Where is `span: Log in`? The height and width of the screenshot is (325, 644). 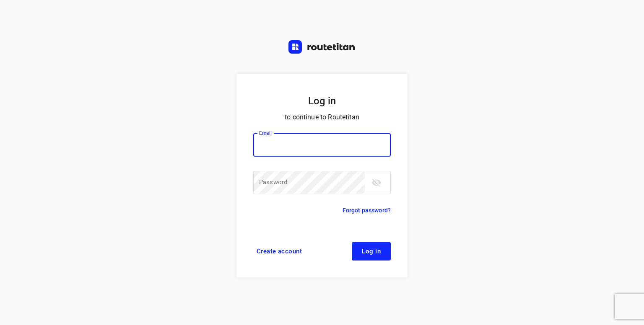 span: Log in is located at coordinates (371, 252).